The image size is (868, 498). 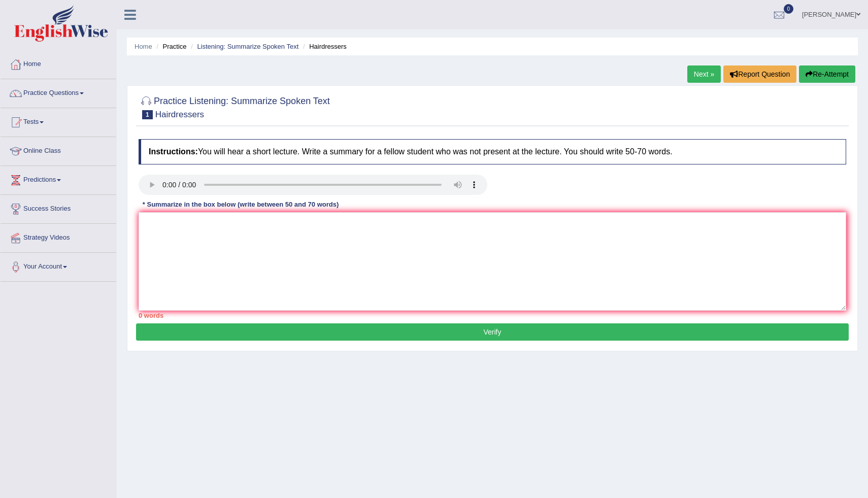 What do you see at coordinates (493, 315) in the screenshot?
I see `div: 0 words` at bounding box center [493, 315].